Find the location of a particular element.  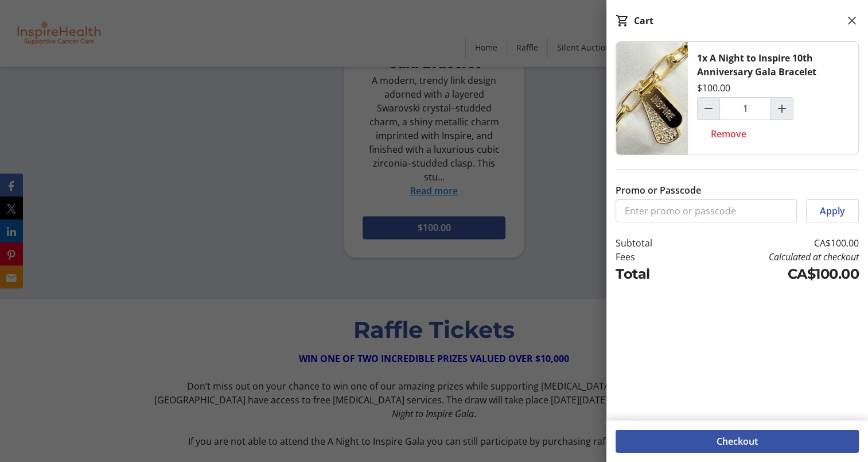

div: 1x A Night to Inspire 10th Anniversary Gala Bracelet is located at coordinates (773, 65).